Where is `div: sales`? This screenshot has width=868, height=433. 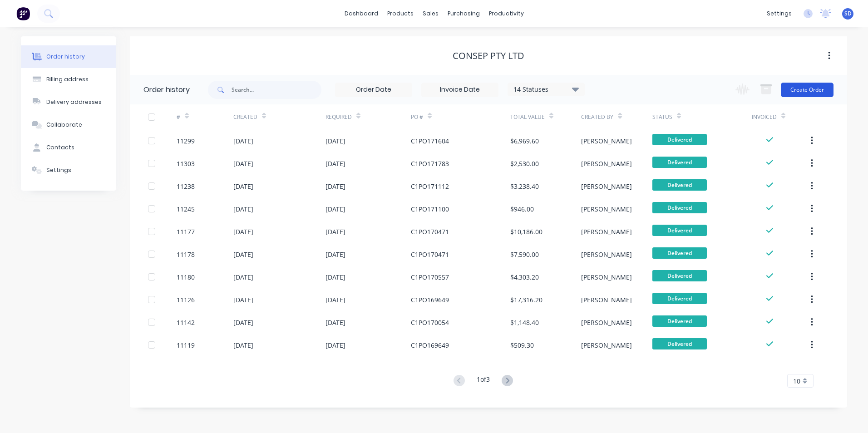 div: sales is located at coordinates (430, 14).